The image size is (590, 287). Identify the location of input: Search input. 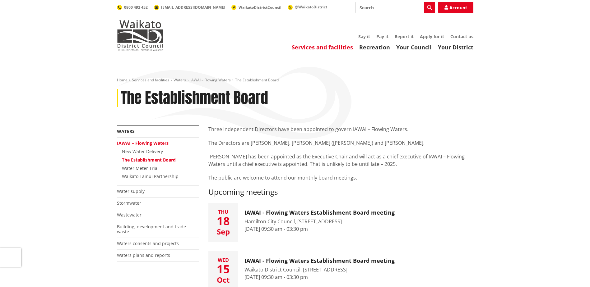
(395, 7).